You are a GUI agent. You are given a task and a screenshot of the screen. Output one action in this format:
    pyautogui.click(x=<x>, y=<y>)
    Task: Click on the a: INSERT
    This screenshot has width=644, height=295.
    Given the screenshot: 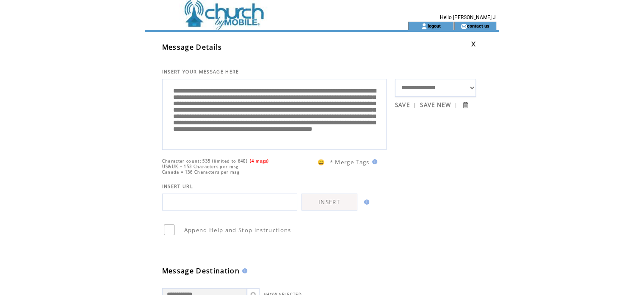 What is the action you would take?
    pyautogui.click(x=329, y=202)
    